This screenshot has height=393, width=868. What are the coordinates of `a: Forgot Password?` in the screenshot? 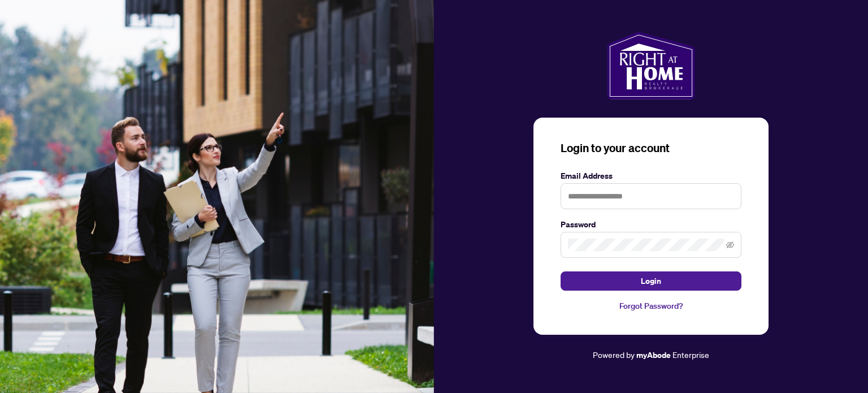 It's located at (651, 306).